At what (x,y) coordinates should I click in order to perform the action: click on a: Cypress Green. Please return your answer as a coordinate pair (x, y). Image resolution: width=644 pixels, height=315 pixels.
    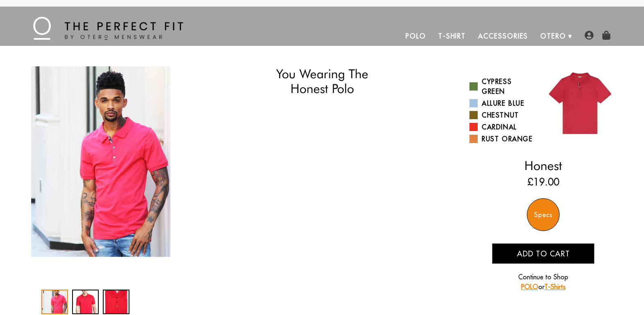
    Looking at the image, I should click on (503, 86).